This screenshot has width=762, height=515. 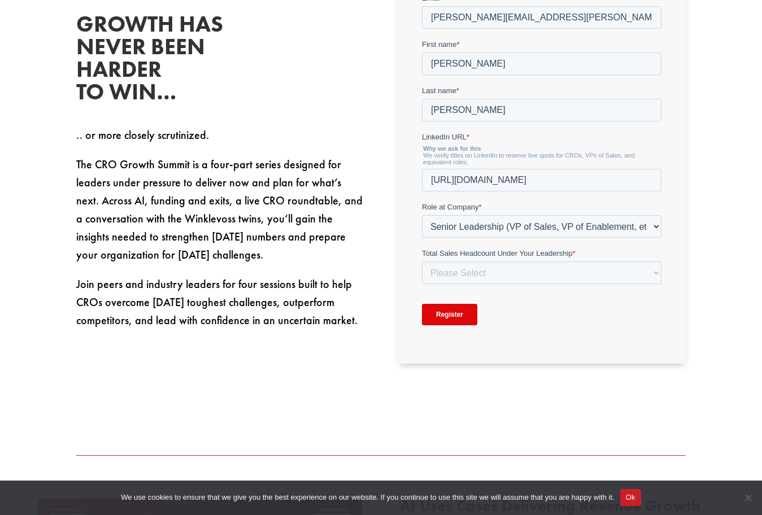 What do you see at coordinates (367, 498) in the screenshot?
I see `span: We use cookies to ensure that we give you the best experience on our website. If you continue to ...` at bounding box center [367, 498].